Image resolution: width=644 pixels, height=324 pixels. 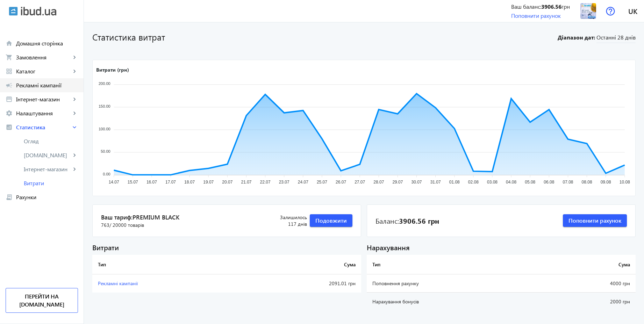 What do you see at coordinates (105, 106) in the screenshot?
I see `tspan: 150.00` at bounding box center [105, 106].